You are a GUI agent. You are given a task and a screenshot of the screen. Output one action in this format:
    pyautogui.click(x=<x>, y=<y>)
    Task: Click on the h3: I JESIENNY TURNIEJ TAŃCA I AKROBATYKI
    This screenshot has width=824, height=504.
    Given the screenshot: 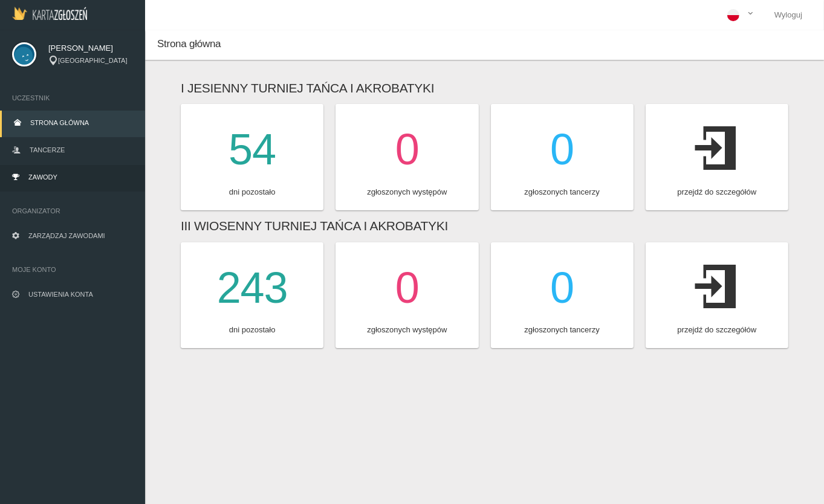 What is the action you would take?
    pyautogui.click(x=484, y=88)
    